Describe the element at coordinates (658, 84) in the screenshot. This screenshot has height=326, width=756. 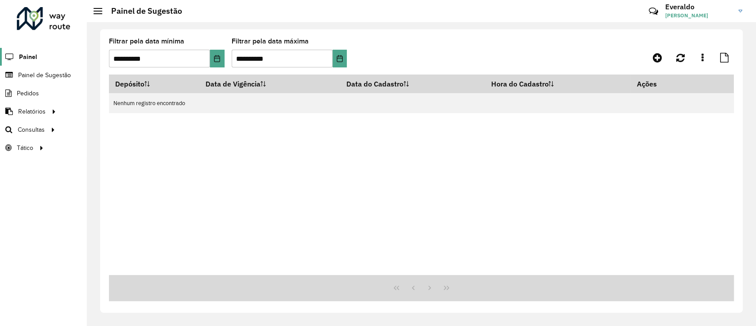
I see `th: Ações` at that location.